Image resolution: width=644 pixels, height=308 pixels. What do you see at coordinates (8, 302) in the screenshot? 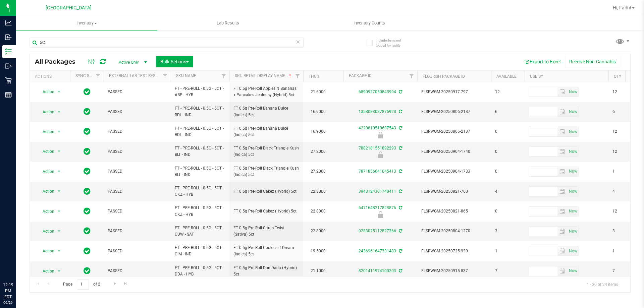
I see `p: 09/26` at bounding box center [8, 302].